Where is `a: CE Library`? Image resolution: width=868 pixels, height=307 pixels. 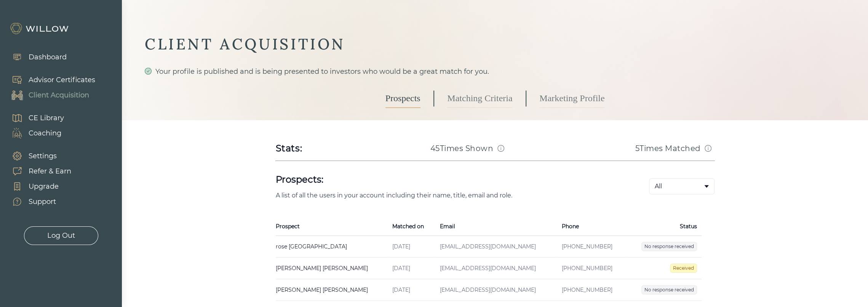
a: CE Library is located at coordinates (34, 118).